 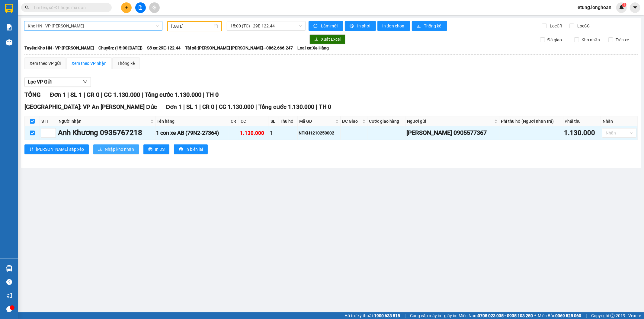 What do you see at coordinates (433, 26) in the screenshot?
I see `span: Thống kê` at bounding box center [433, 26].